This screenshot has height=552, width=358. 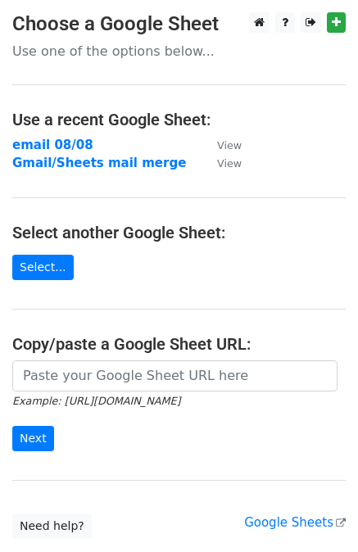 What do you see at coordinates (99, 163) in the screenshot?
I see `a: Gmail/Sheets mail merge` at bounding box center [99, 163].